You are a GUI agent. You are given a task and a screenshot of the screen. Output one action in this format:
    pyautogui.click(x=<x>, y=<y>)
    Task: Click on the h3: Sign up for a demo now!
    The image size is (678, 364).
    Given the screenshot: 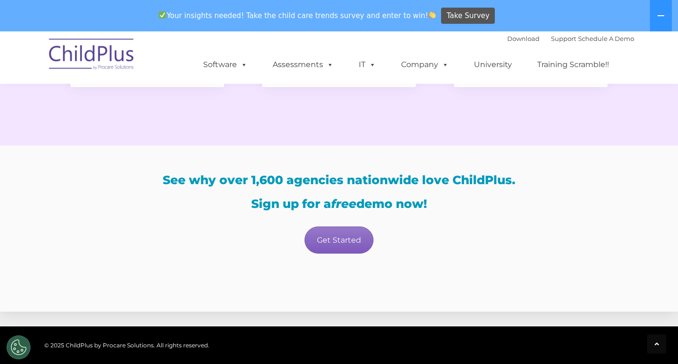 What is the action you would take?
    pyautogui.click(x=339, y=204)
    